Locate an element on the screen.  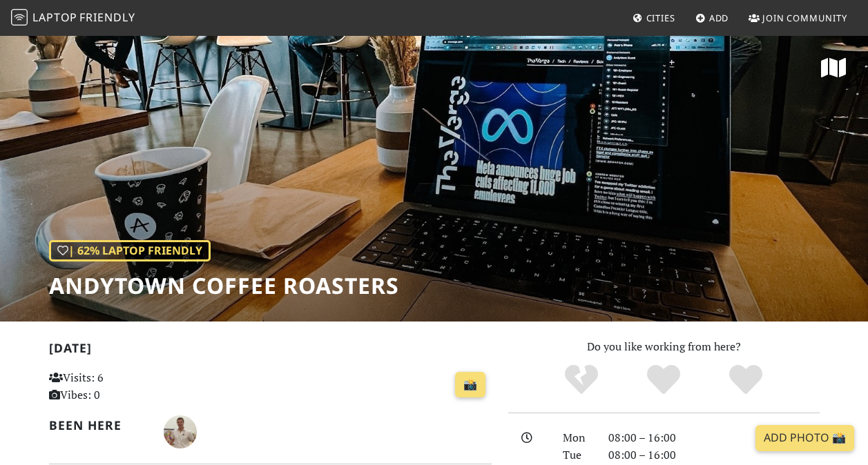
a: Add is located at coordinates (712, 18).